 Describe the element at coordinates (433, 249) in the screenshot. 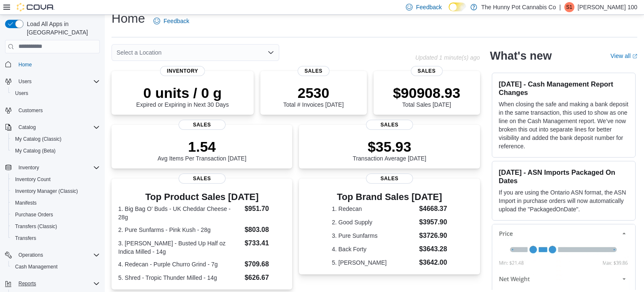

I see `dd: $3643.28` at that location.